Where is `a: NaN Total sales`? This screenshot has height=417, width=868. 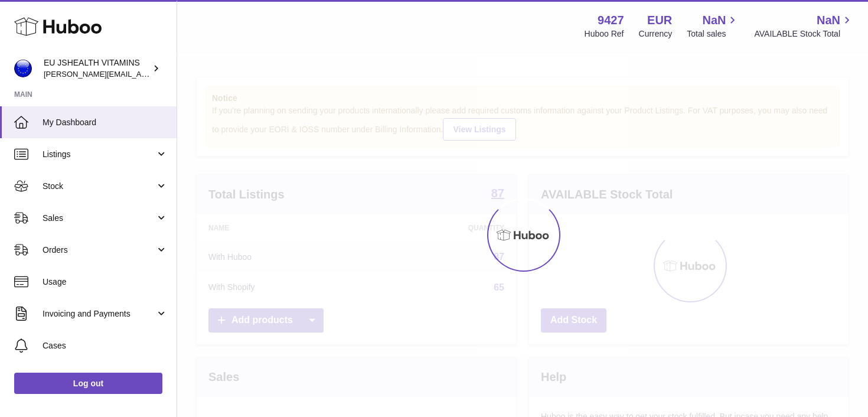
a: NaN Total sales is located at coordinates (713, 26).